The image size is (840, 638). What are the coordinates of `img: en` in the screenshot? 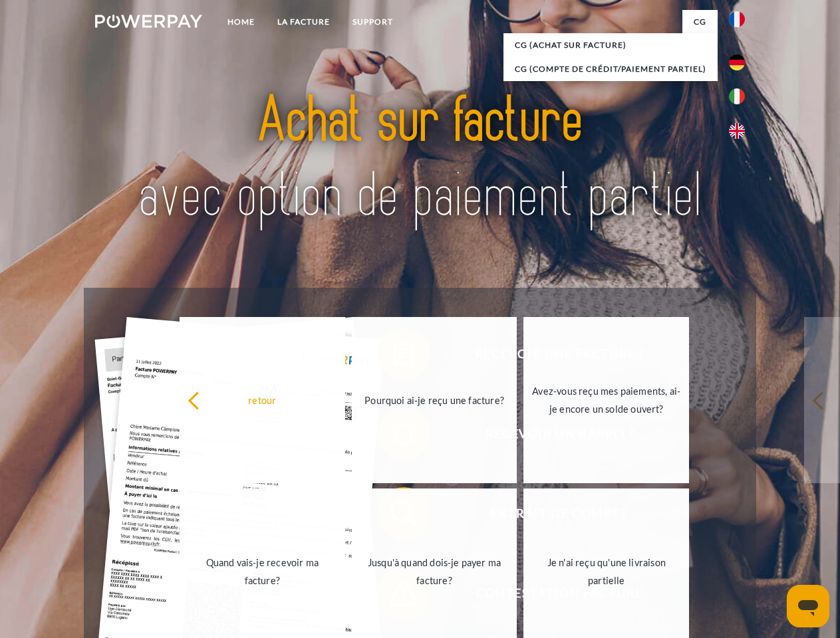 It's located at (737, 131).